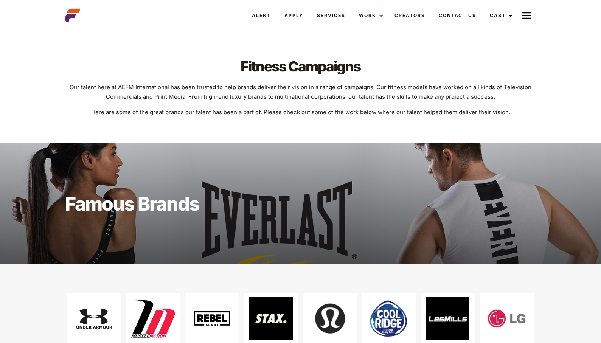 This screenshot has height=343, width=601. I want to click on img: Burger icon, so click(526, 16).